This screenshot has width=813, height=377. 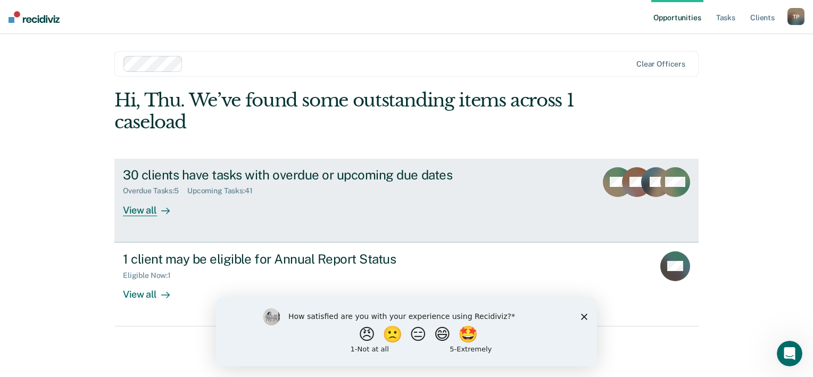 I want to click on button: TP, so click(x=796, y=17).